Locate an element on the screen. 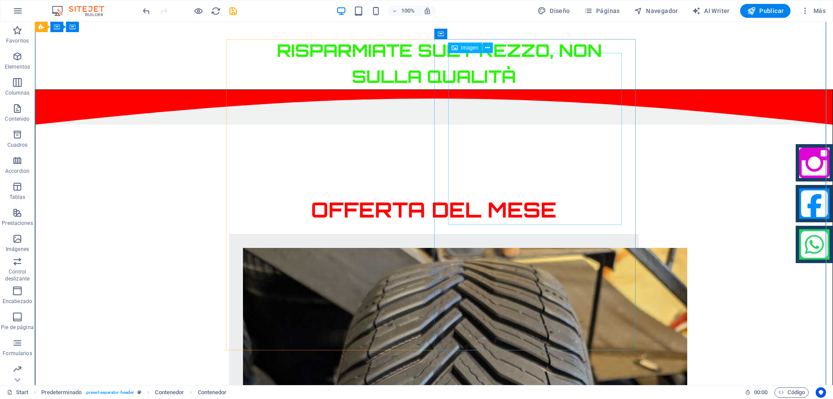 This screenshot has height=399, width=833. p: Contenido is located at coordinates (17, 119).